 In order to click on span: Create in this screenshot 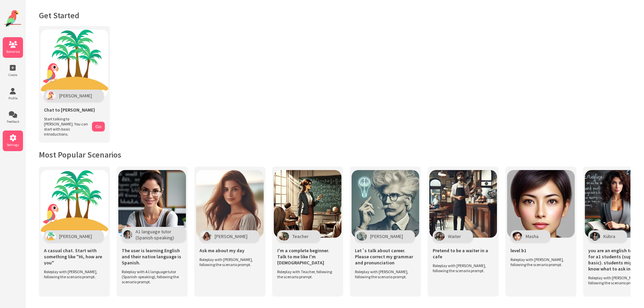, I will do `click(13, 75)`.